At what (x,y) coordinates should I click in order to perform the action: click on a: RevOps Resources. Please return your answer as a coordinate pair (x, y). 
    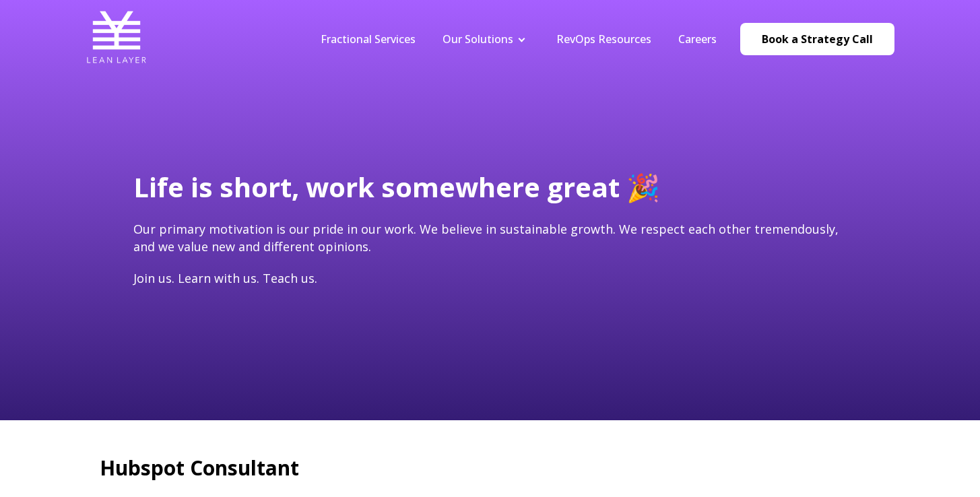
    Looking at the image, I should click on (604, 39).